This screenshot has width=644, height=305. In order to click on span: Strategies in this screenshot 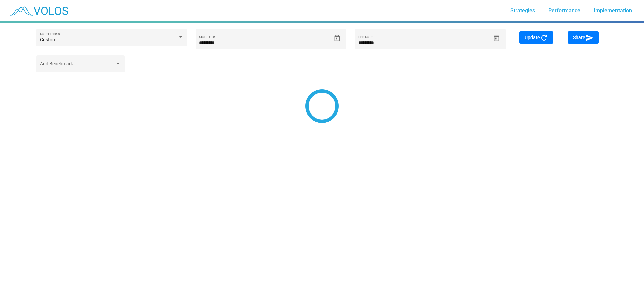, I will do `click(523, 10)`.